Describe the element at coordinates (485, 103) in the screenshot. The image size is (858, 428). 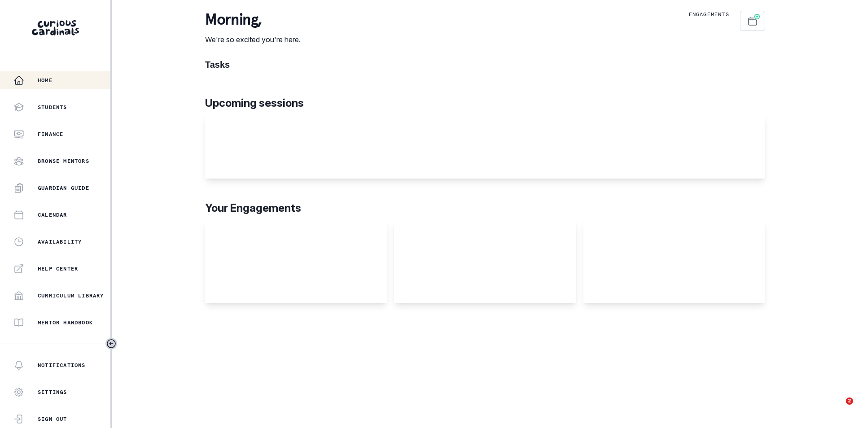
I see `p: Upcoming sessions` at that location.